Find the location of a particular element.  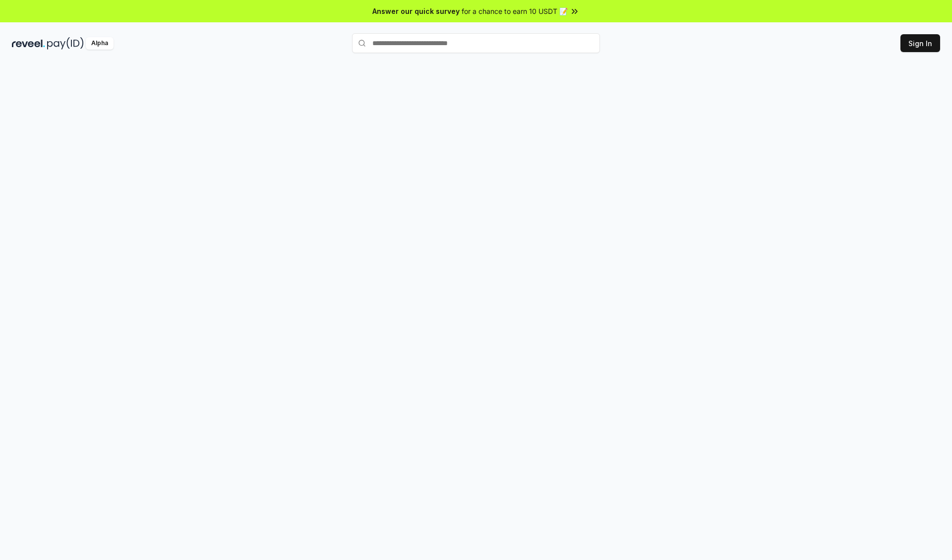

button: Sign In is located at coordinates (920, 43).